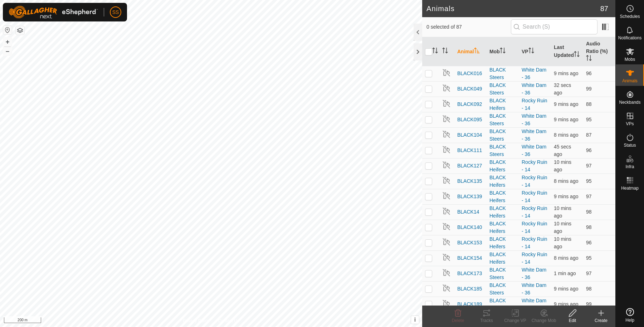 The image size is (644, 327). I want to click on button: Map Layers, so click(20, 30).